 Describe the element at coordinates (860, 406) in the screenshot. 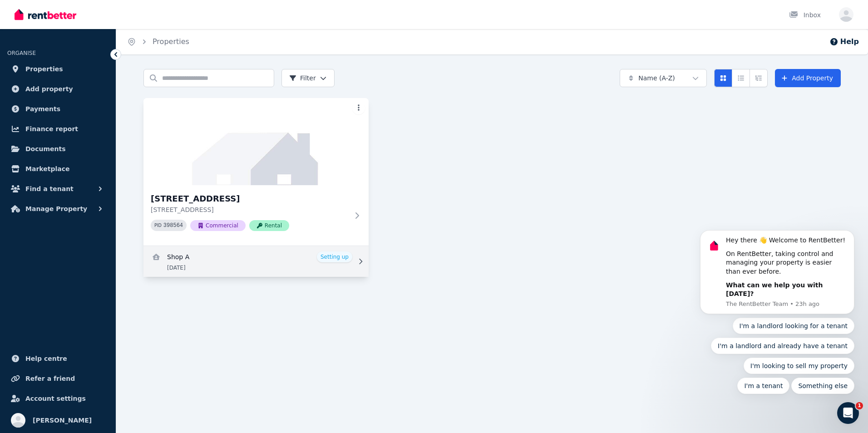

I see `span: 1` at that location.